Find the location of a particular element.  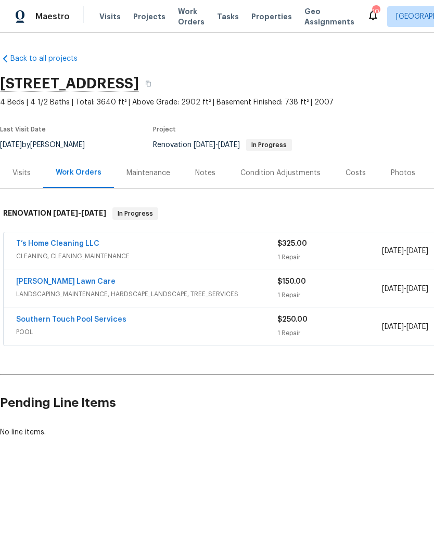

span: Properties is located at coordinates (271, 17).